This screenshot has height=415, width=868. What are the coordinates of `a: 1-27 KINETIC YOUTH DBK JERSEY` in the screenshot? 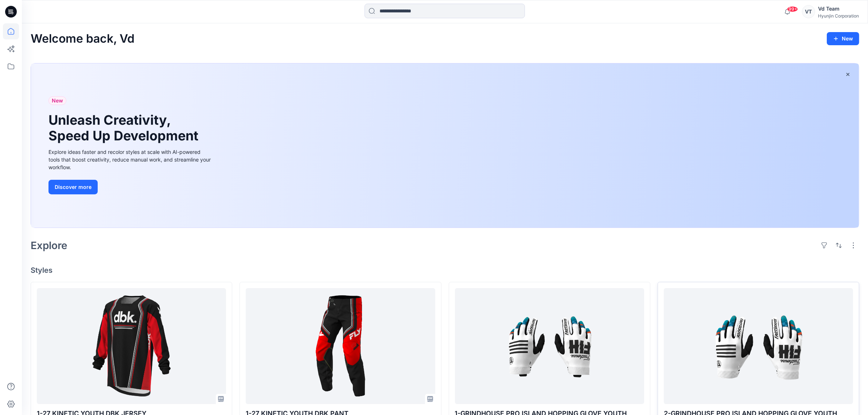 It's located at (132, 346).